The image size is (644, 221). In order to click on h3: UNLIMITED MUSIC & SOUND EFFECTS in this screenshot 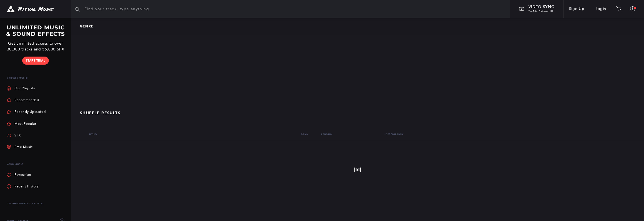, I will do `click(36, 31)`.